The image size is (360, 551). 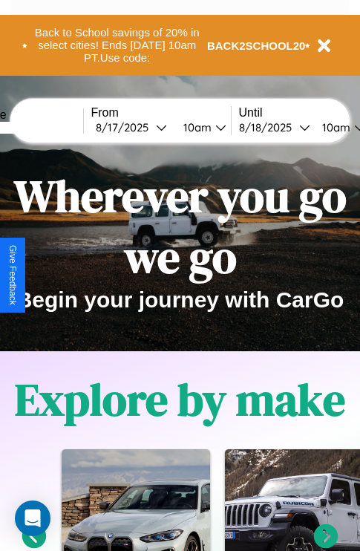 I want to click on div: 8 / 18 / 2025, so click(x=269, y=127).